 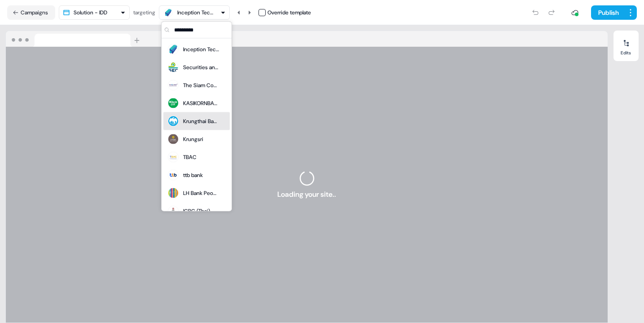 I want to click on div: Krungthai Bank (KTB), so click(x=201, y=121).